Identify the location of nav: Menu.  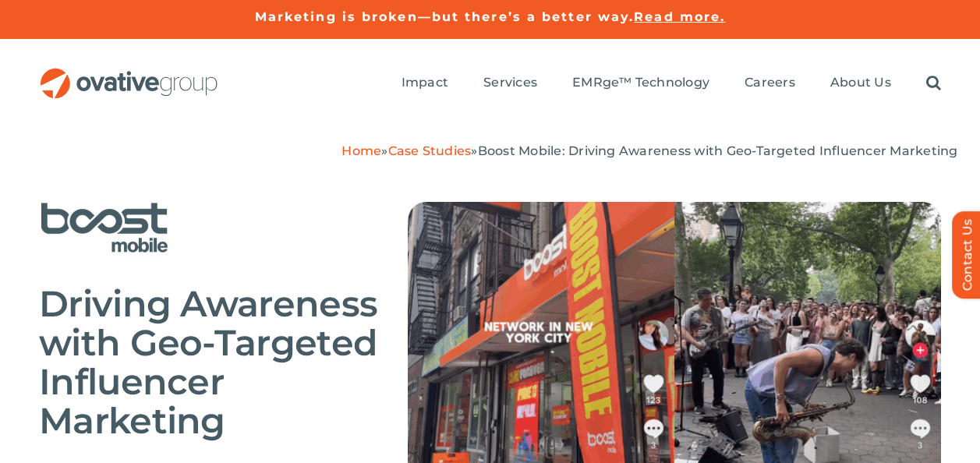
(672, 83).